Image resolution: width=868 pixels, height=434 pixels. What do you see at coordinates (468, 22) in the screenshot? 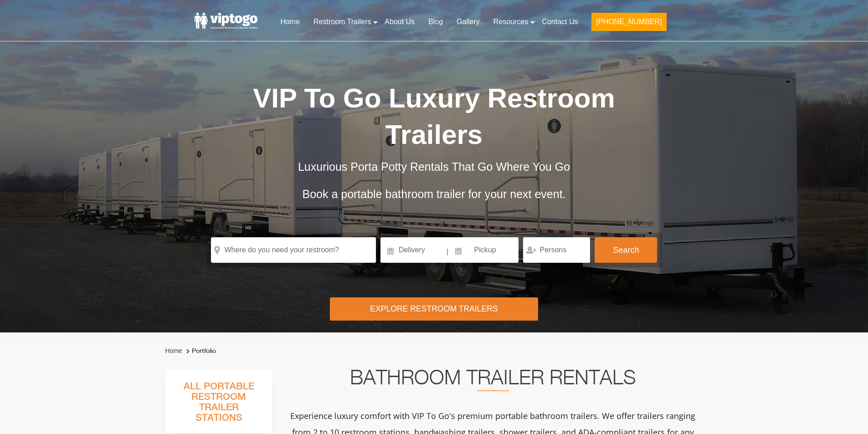
I see `a: Gallery` at bounding box center [468, 22].